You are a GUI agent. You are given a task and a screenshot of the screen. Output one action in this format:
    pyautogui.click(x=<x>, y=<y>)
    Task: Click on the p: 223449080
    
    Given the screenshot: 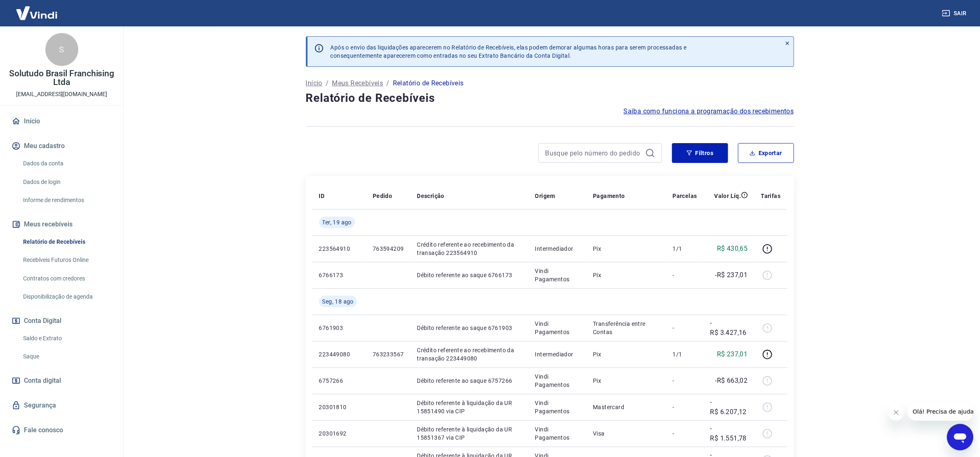 What is the action you would take?
    pyautogui.click(x=339, y=354)
    